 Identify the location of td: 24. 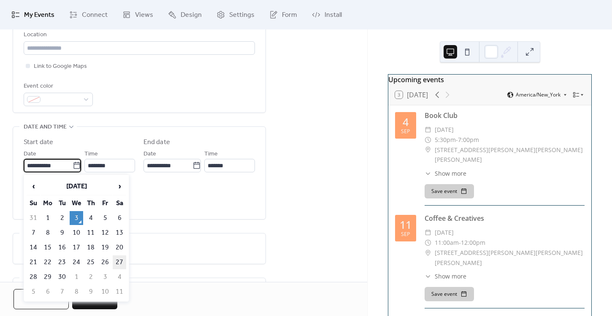
(76, 262).